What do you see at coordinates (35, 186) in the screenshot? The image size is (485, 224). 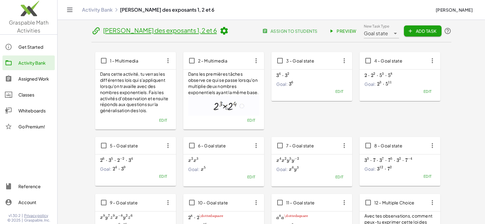 I see `div: Reference` at bounding box center [35, 186].